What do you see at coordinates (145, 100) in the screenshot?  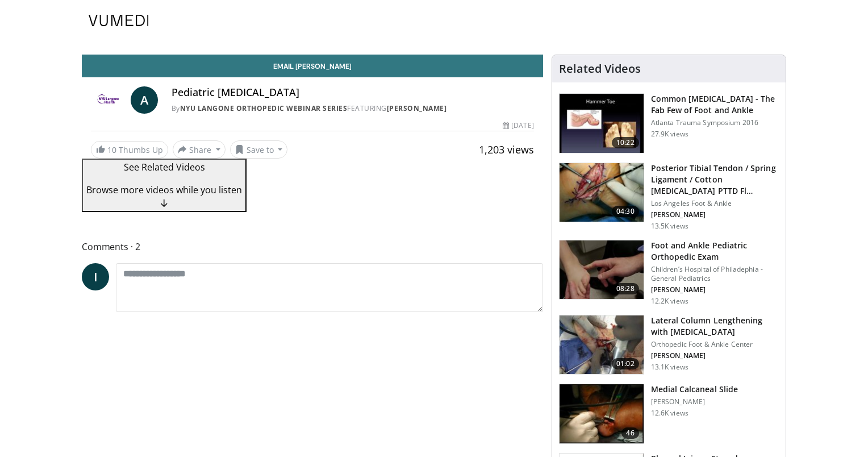 I see `a: A` at bounding box center [145, 100].